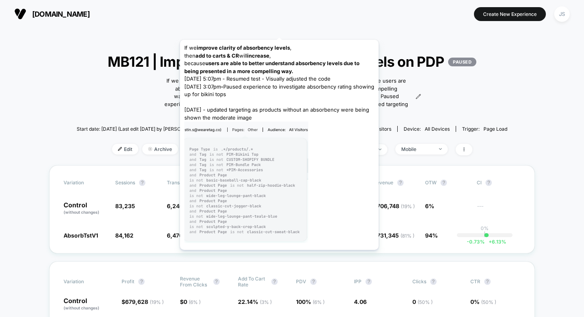 This screenshot has height=317, width=584. Describe the element at coordinates (183, 235) in the screenshot. I see `span: 6,476` at that location.